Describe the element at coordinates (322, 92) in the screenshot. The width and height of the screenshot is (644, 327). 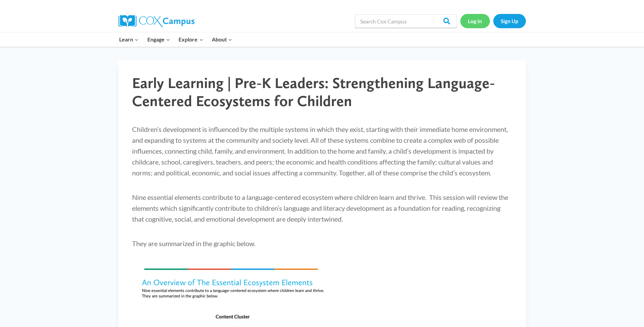
I see `h1: Early Learning | Pre-K Leaders: Strengthening Language-Centered Ecosystems for Children` at that location.